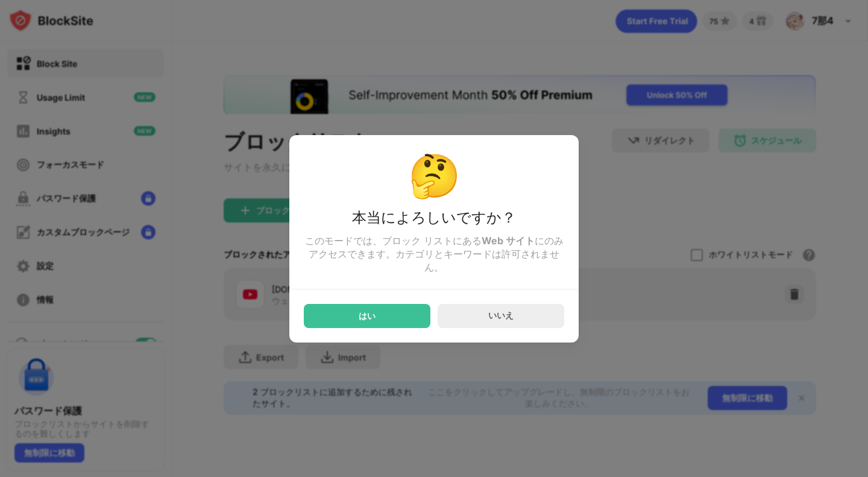  What do you see at coordinates (501, 315) in the screenshot?
I see `div: いいえ` at bounding box center [501, 315].